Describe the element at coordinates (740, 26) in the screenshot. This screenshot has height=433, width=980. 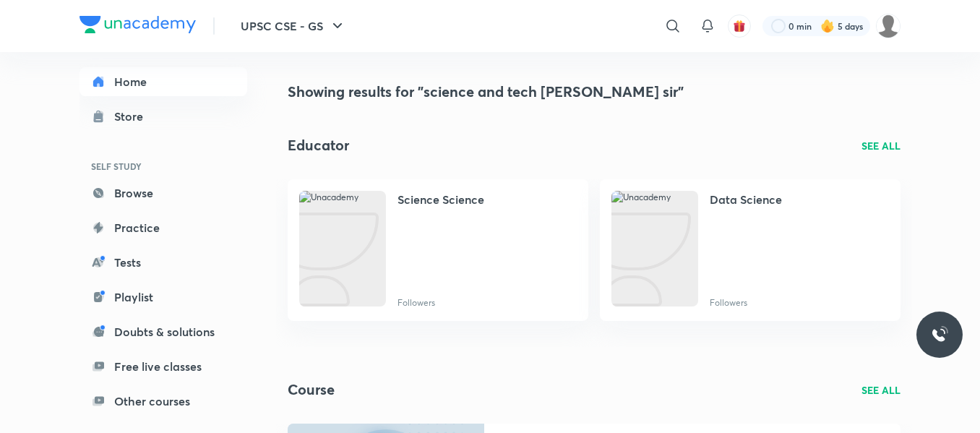
I see `button: avatar` at that location.